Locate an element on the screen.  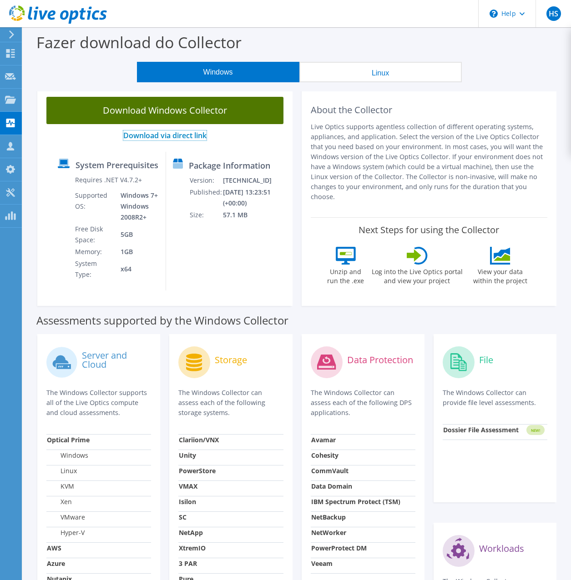
span: HS is located at coordinates (553, 14).